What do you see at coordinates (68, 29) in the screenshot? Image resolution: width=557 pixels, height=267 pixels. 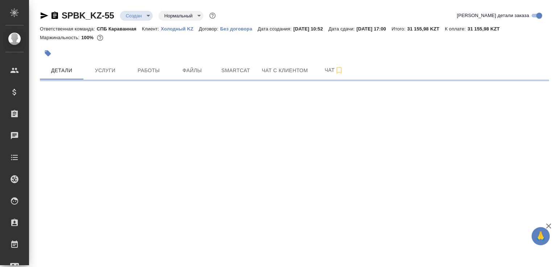 I see `p: Ответственная команда:` at bounding box center [68, 29].